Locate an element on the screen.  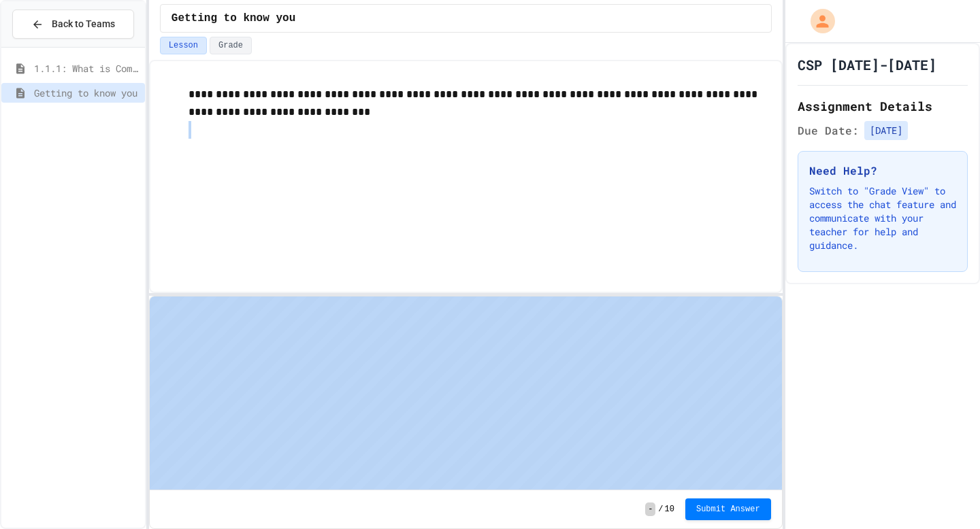
button: Grade is located at coordinates (231, 45).